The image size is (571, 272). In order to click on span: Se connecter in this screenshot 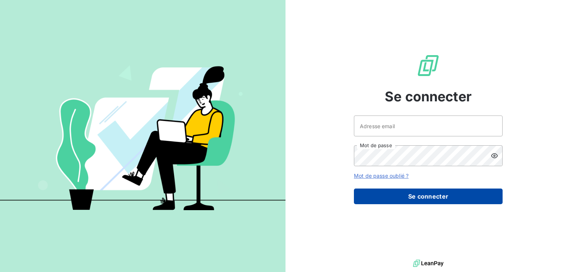, I will do `click(429, 96)`.